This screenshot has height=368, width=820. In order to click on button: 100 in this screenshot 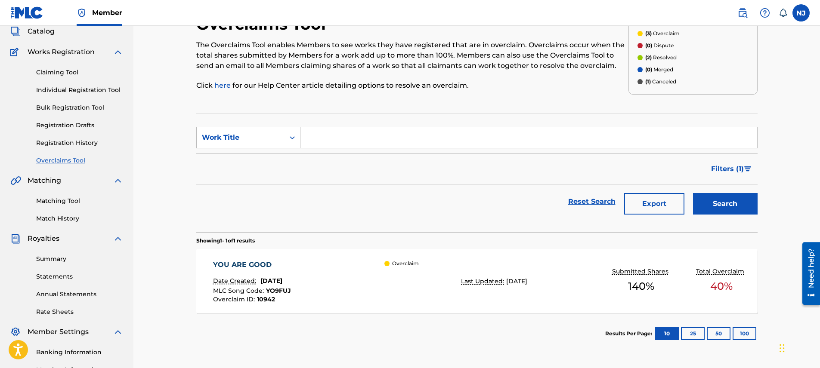, I will do `click(744, 334)`.